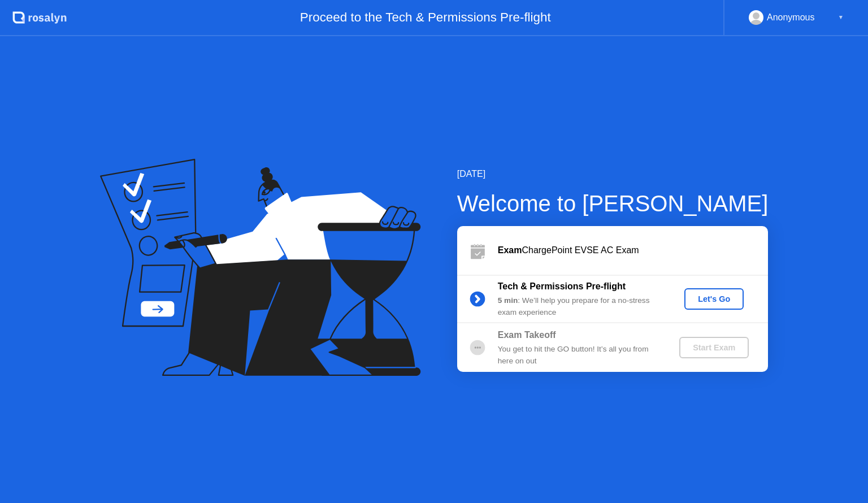 The width and height of the screenshot is (868, 503). What do you see at coordinates (714, 347) in the screenshot?
I see `button: Start Exam` at bounding box center [714, 347].